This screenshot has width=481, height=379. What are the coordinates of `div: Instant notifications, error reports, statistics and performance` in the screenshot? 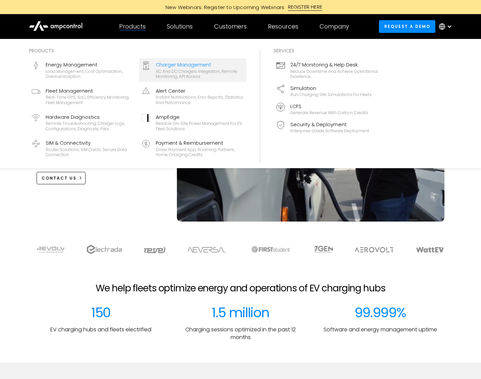 It's located at (200, 100).